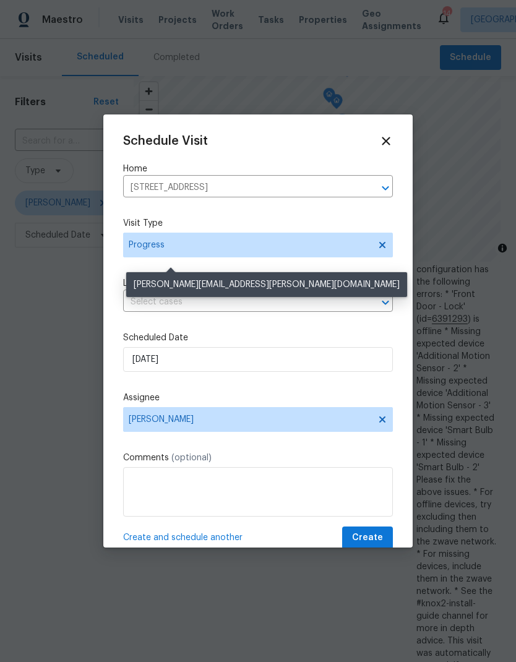 This screenshot has width=516, height=662. What do you see at coordinates (368, 538) in the screenshot?
I see `span: Create` at bounding box center [368, 538].